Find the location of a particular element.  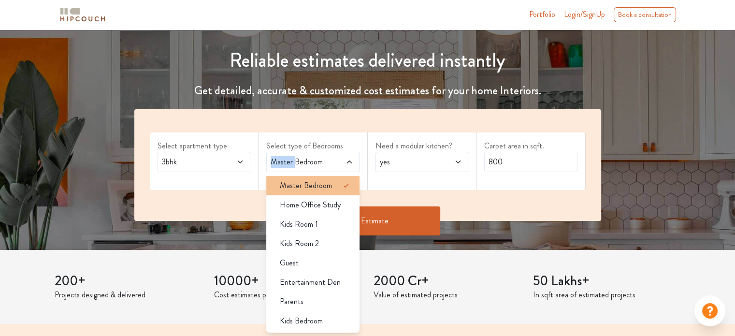

a: Portfolio is located at coordinates (542, 14).